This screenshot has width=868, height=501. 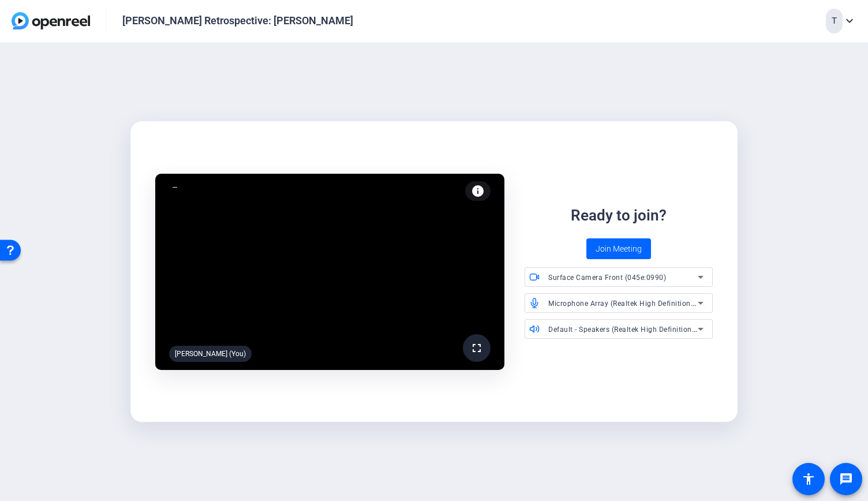 What do you see at coordinates (809, 479) in the screenshot?
I see `mat-icon: accessibility` at bounding box center [809, 479].